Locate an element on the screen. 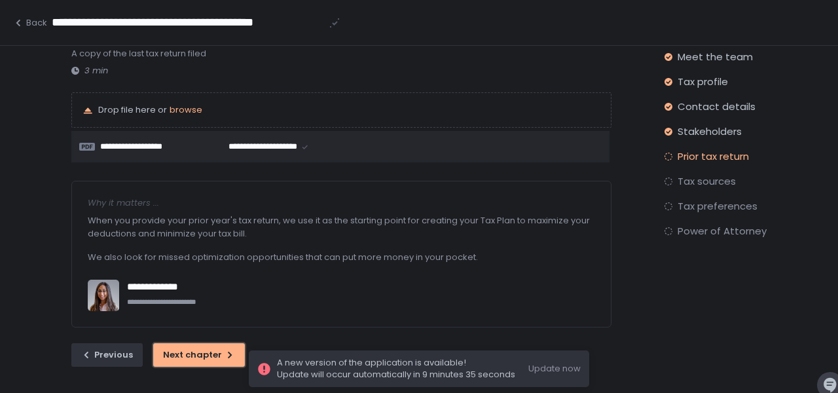  p: Drop file here or is located at coordinates (150, 110).